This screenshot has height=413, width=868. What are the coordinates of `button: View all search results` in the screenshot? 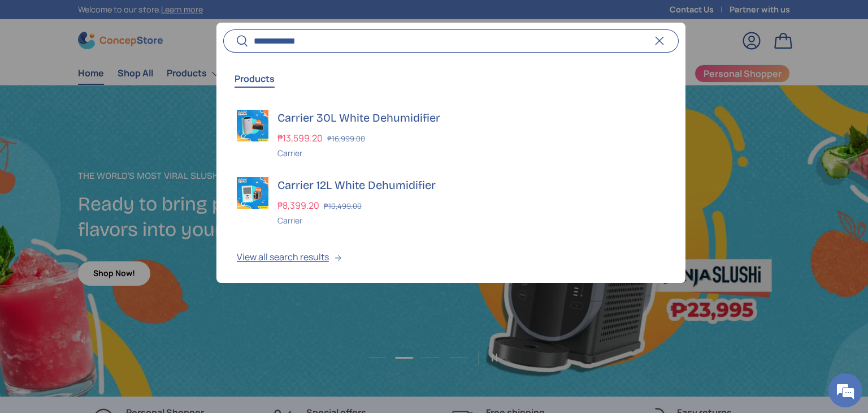 It's located at (451, 259).